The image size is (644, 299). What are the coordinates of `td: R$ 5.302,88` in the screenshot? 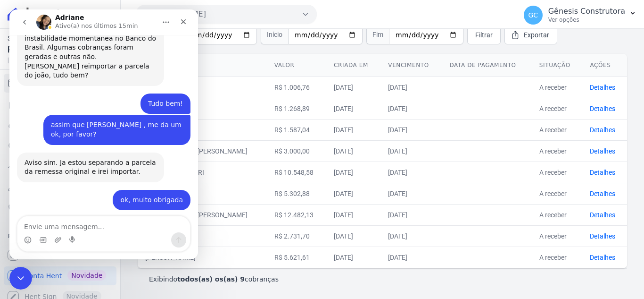 It's located at (297, 193).